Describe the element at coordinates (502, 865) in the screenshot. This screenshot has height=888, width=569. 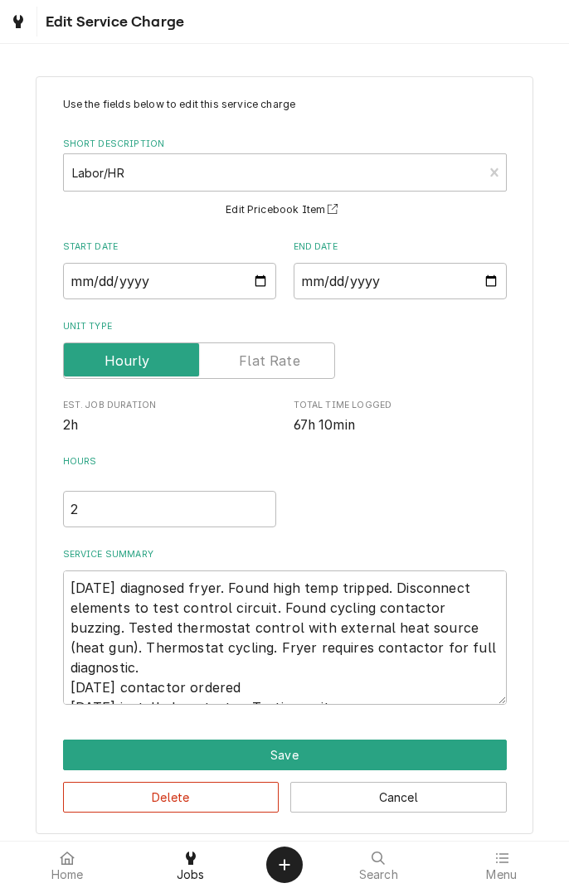
I see `a: Menu` at that location.